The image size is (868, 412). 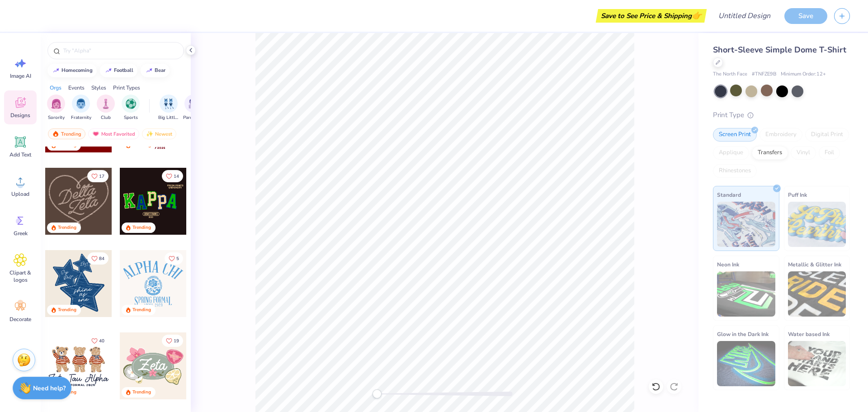 I want to click on div: Styles, so click(x=99, y=88).